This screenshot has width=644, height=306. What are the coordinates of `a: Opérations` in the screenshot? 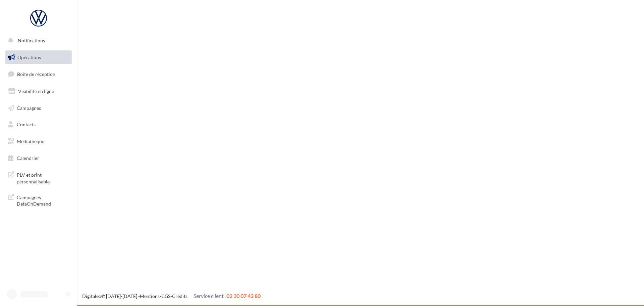 It's located at (38, 58).